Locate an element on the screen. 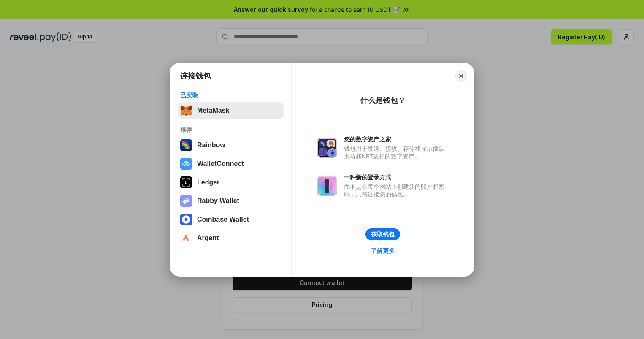  div: 而不是在每个网站上创建新的账户和密码，只需连接您的钱包。 is located at coordinates (397, 191).